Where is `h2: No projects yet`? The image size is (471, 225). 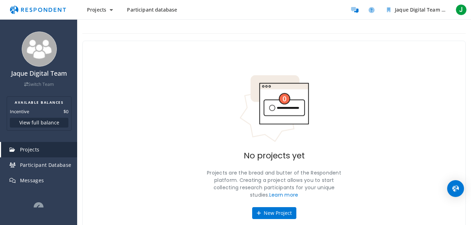 h2: No projects yet is located at coordinates (274, 156).